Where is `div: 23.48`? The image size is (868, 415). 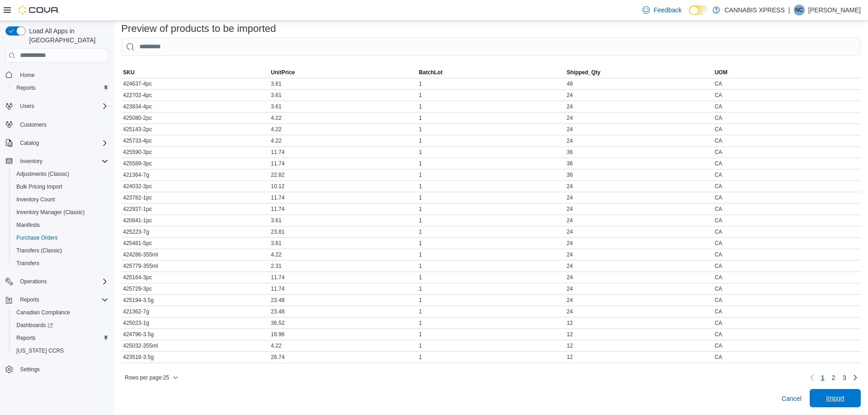
div: 23.48 is located at coordinates (343, 300).